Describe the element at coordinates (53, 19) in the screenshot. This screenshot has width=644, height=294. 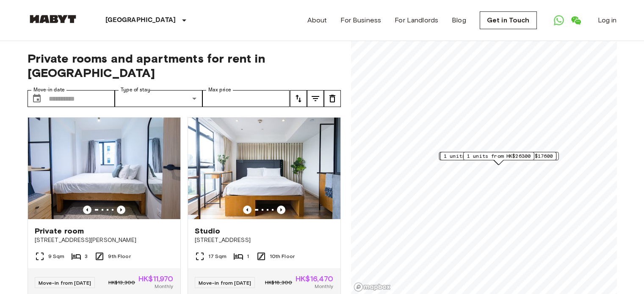
I see `img: Habyt` at that location.